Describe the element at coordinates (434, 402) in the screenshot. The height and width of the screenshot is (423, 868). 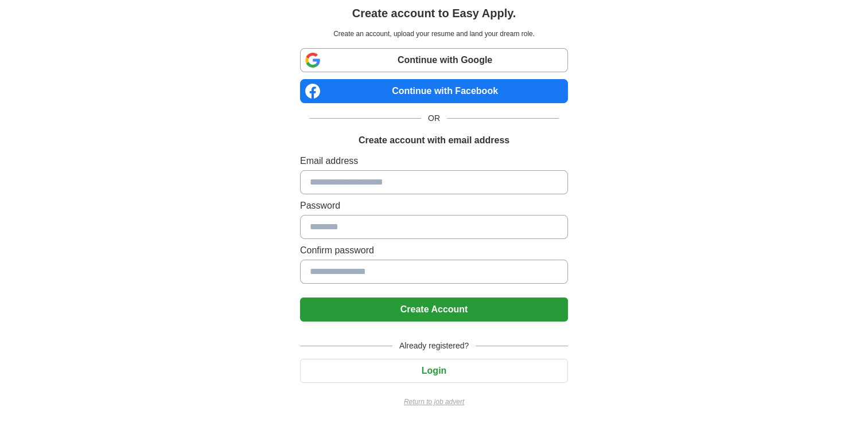
I see `a: Return to job advert` at that location.